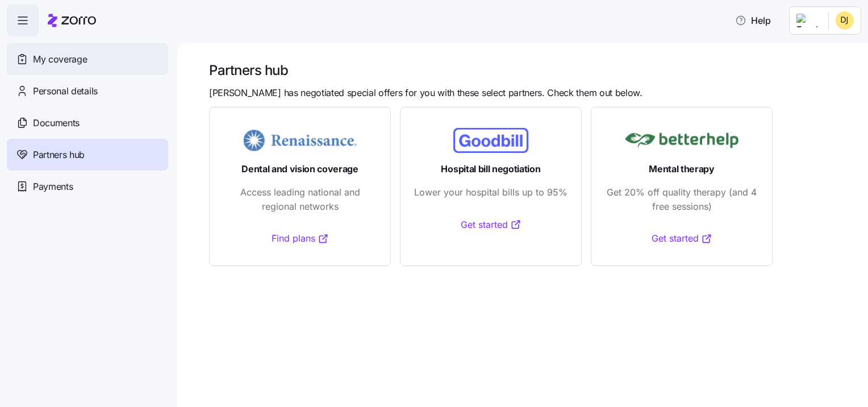  Describe the element at coordinates (56, 123) in the screenshot. I see `span: Documents` at that location.